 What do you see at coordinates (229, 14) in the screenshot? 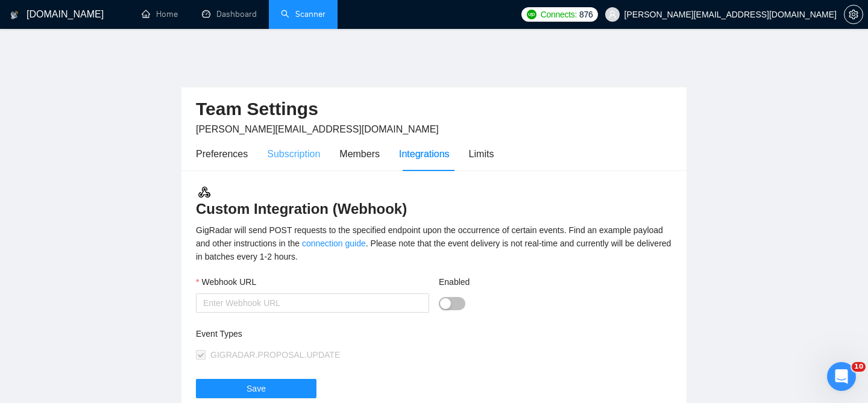
I see `a: dashboardDashboard` at bounding box center [229, 14].